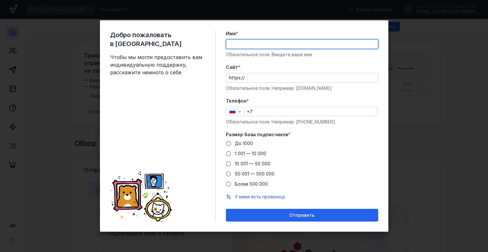 This screenshot has height=252, width=488. Describe the element at coordinates (260, 197) in the screenshot. I see `button: У меня есть промокод` at that location.